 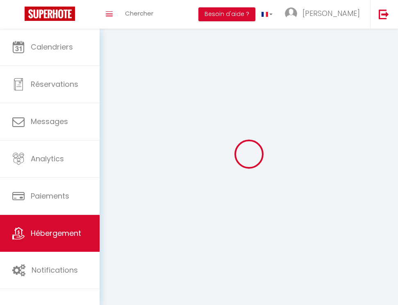 I want to click on img: Super Booking, so click(x=50, y=14).